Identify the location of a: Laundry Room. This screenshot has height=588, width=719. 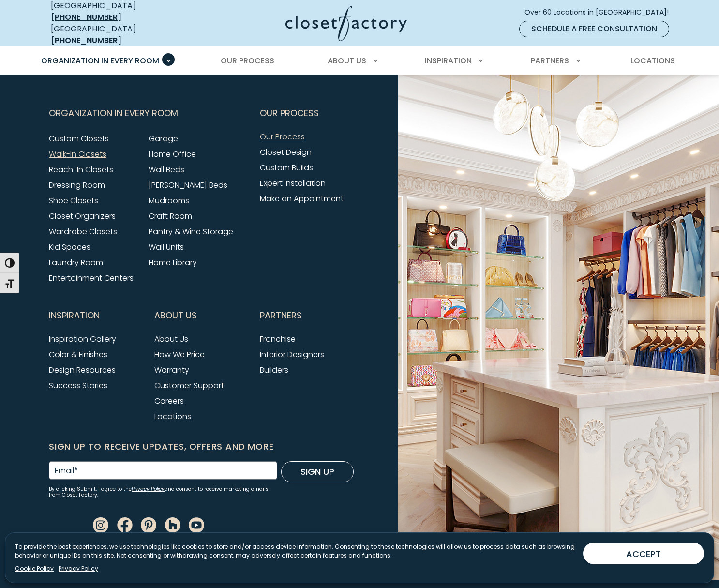
(76, 263).